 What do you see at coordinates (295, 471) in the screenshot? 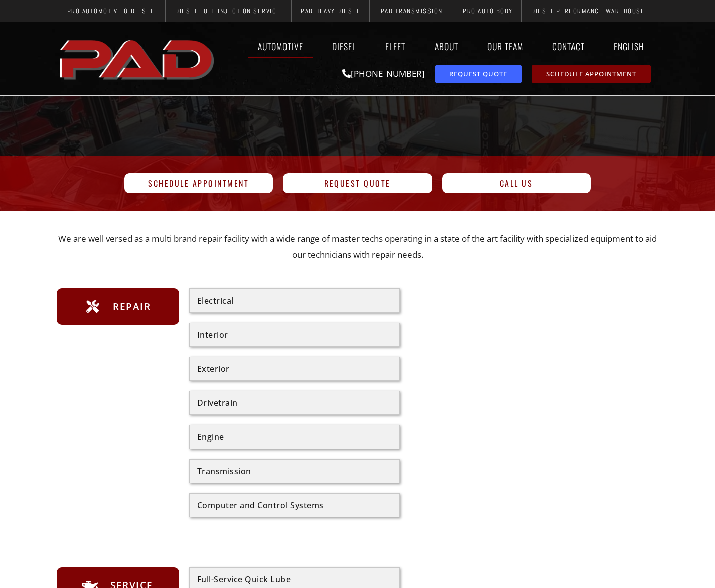
I see `div: Transmission` at bounding box center [295, 471].